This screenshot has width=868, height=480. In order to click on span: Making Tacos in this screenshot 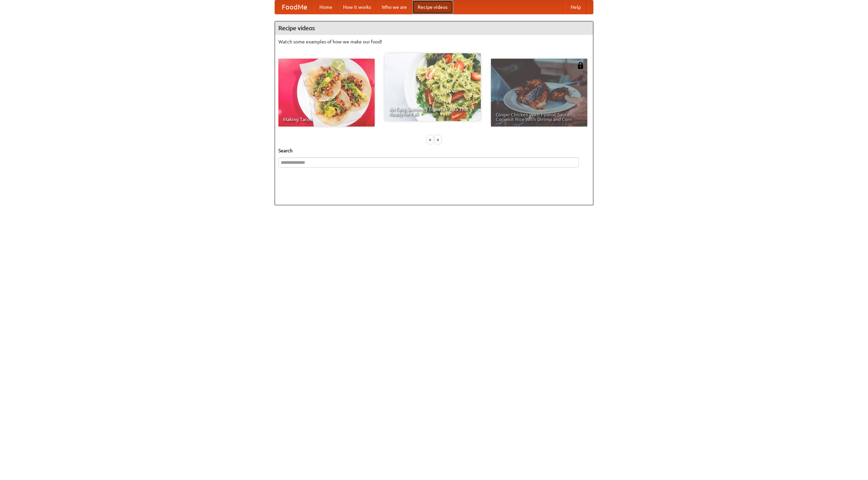, I will do `click(327, 119)`.